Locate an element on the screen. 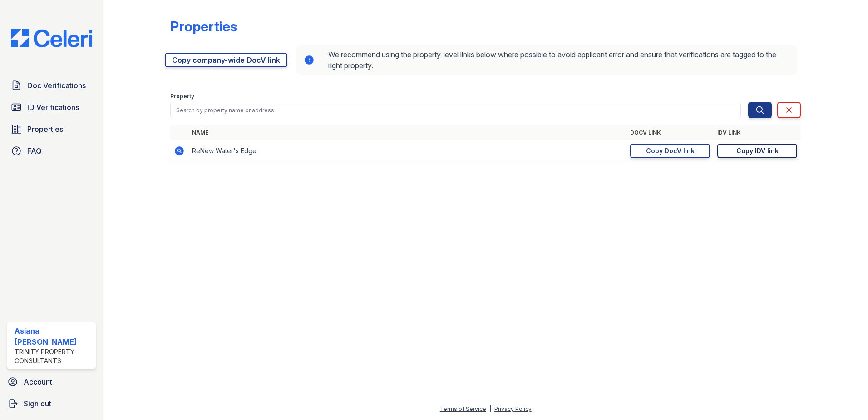 The height and width of the screenshot is (420, 868). a: FAQ is located at coordinates (51, 151).